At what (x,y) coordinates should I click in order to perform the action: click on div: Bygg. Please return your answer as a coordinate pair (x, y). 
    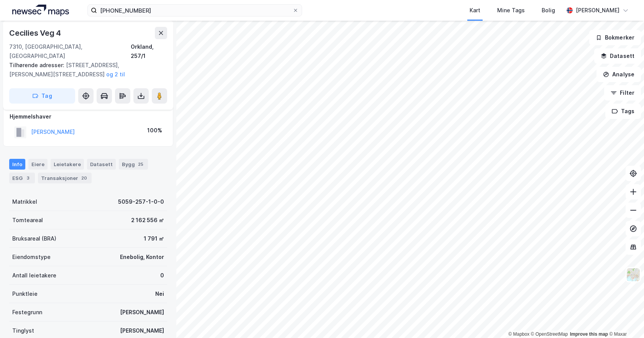
    Looking at the image, I should click on (133, 164).